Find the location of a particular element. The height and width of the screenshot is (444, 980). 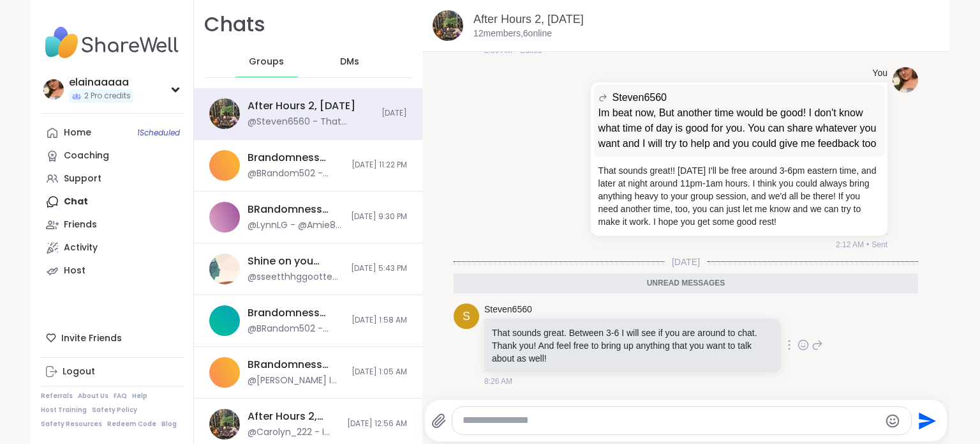

p: Im beat now, But another time would be good! I don't know what time of day is good for you. You c... is located at coordinates (739, 128).